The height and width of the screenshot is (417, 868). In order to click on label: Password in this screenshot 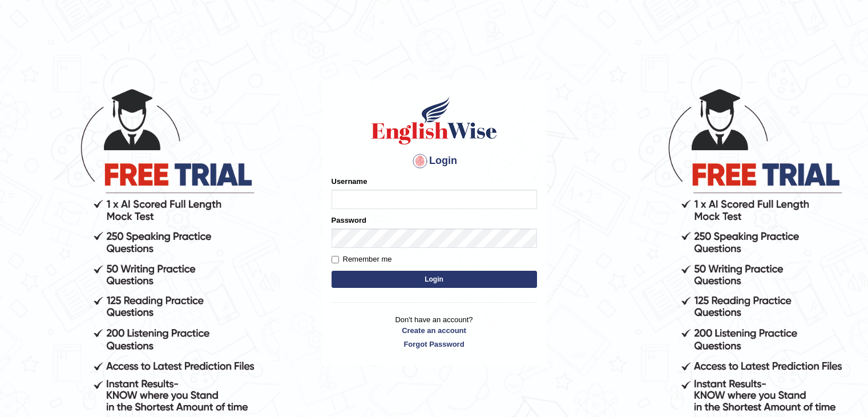, I will do `click(349, 220)`.